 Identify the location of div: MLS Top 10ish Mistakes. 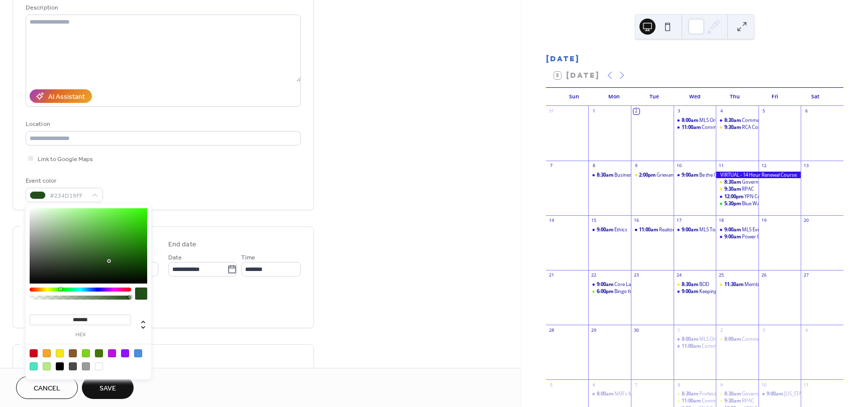
(695, 230).